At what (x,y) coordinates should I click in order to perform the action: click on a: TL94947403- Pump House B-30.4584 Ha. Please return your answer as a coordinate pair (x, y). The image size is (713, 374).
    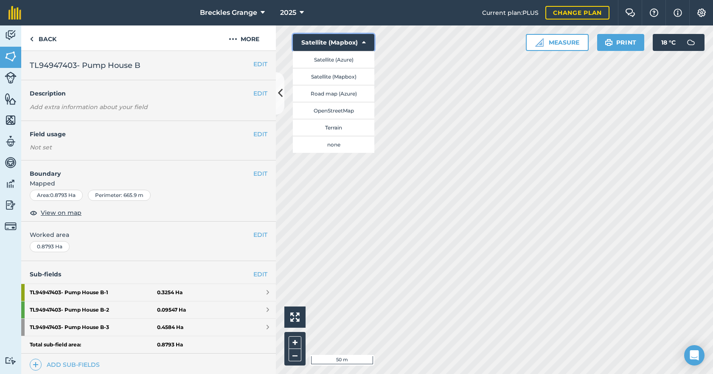
    Looking at the image, I should click on (149, 327).